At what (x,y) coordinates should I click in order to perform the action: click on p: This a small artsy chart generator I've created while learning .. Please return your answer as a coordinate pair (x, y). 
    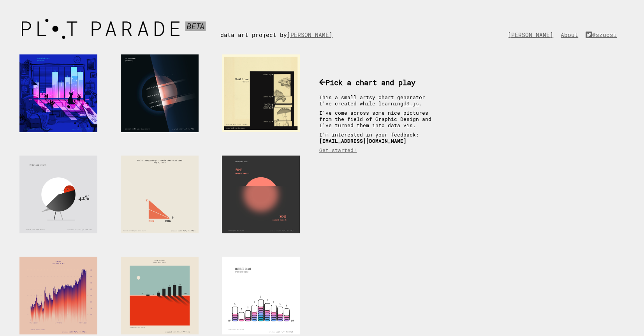
    Looking at the image, I should click on (379, 100).